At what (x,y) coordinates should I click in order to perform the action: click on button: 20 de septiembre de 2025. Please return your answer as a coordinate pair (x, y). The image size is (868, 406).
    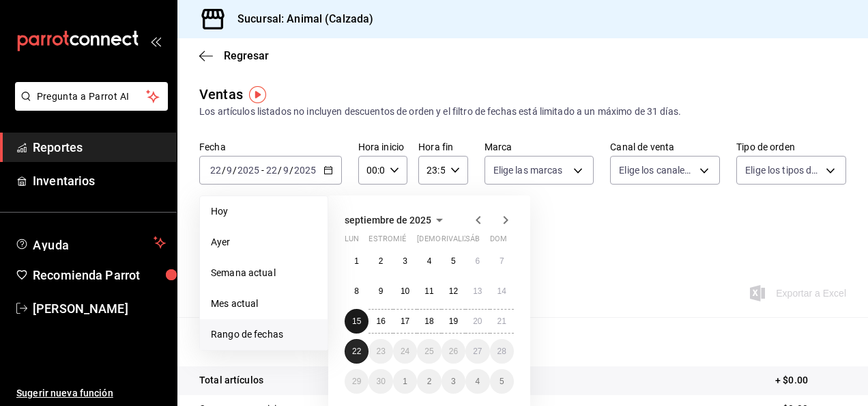
    Looking at the image, I should click on (477, 321).